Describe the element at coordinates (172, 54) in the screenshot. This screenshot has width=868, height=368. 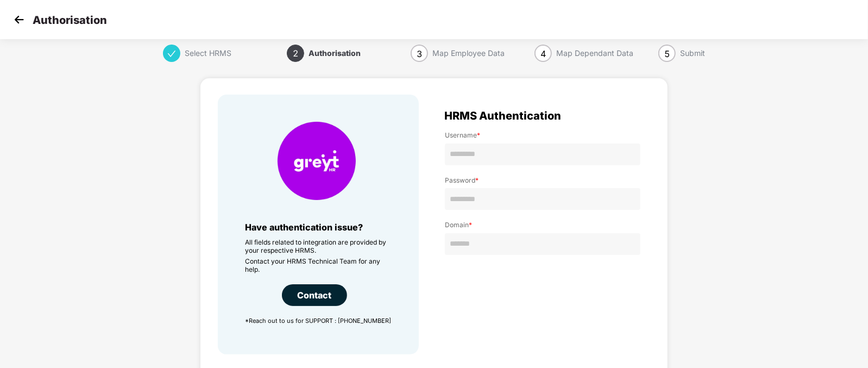
I see `span: check` at that location.